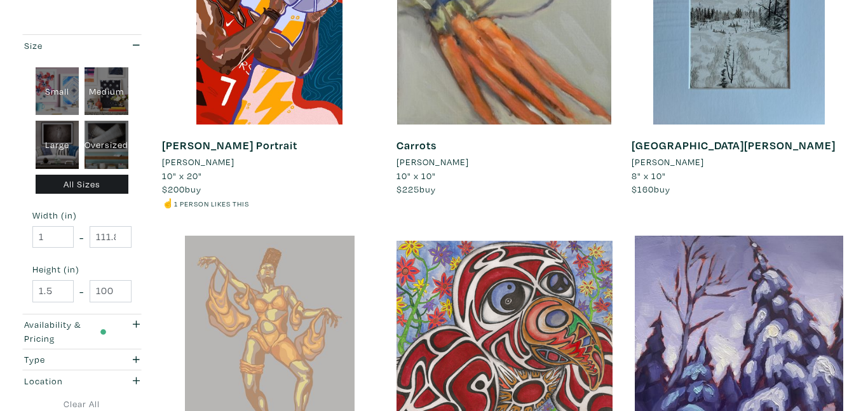 This screenshot has height=411, width=868. I want to click on button: Type, so click(82, 360).